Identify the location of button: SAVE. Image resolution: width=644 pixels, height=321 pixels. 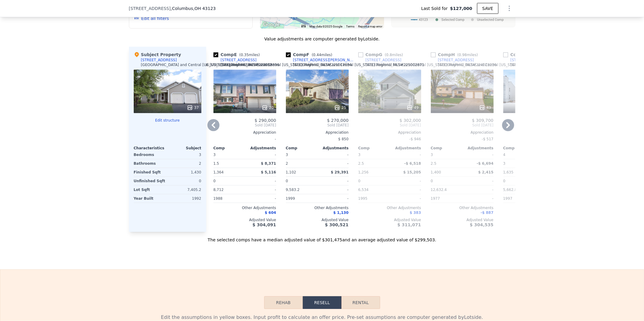
(488, 9).